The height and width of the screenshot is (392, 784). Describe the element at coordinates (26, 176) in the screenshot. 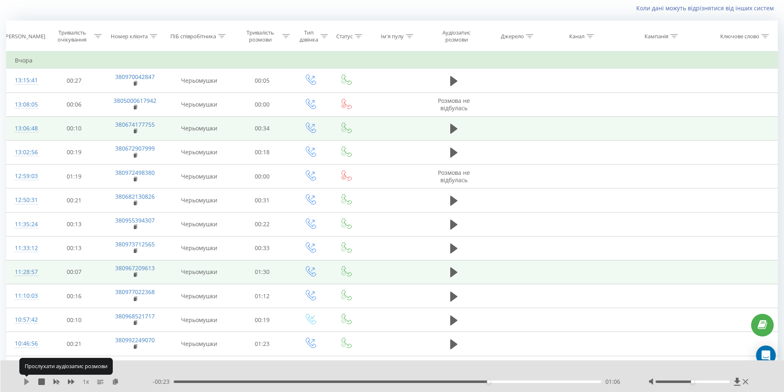

I see `div: 12:59:03` at that location.